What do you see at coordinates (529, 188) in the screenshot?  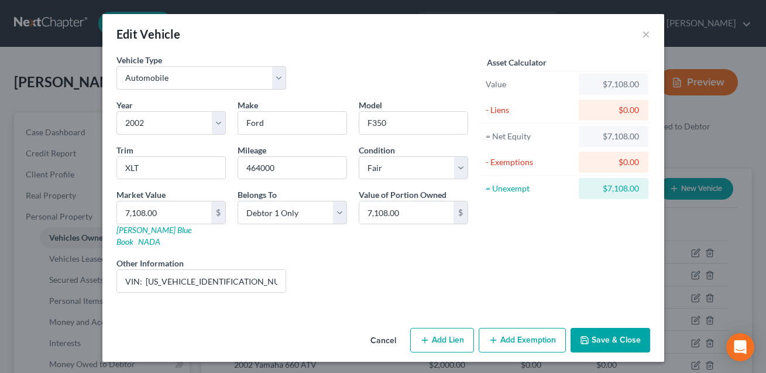 I see `div: = Unexempt` at bounding box center [529, 188].